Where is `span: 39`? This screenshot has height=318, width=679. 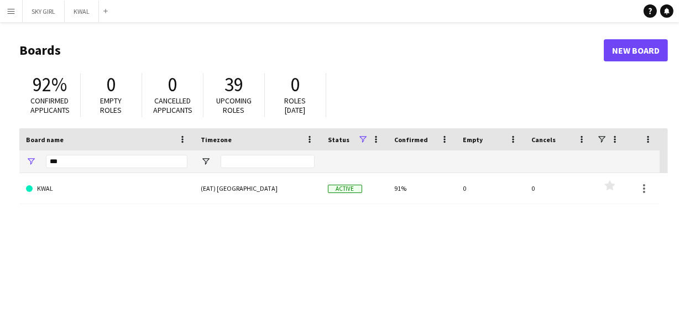 span: 39 is located at coordinates (234, 85).